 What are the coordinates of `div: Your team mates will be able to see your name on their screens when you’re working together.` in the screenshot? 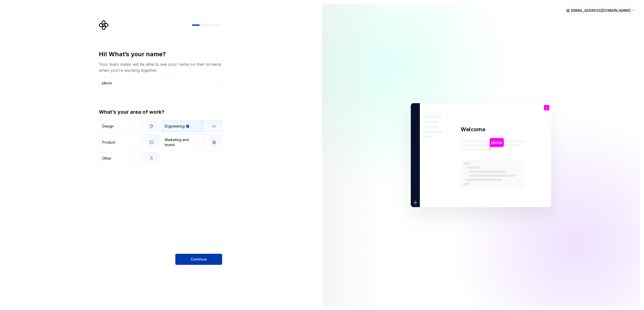 It's located at (161, 67).